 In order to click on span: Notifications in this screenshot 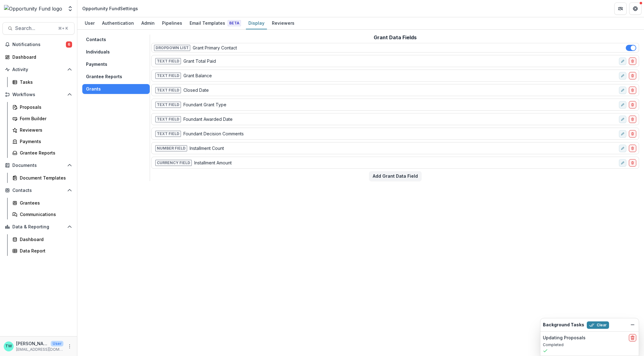, I will do `click(39, 45)`.